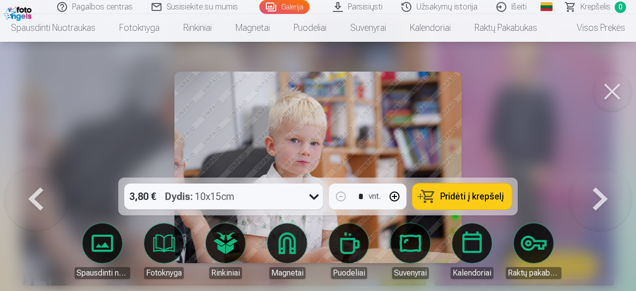 The width and height of the screenshot is (636, 291). Describe the element at coordinates (19, 12) in the screenshot. I see `img: /fa2` at that location.